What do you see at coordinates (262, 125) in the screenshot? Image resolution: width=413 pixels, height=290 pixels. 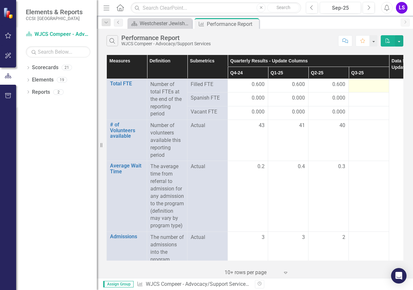 I see `span: 43` at bounding box center [262, 125].